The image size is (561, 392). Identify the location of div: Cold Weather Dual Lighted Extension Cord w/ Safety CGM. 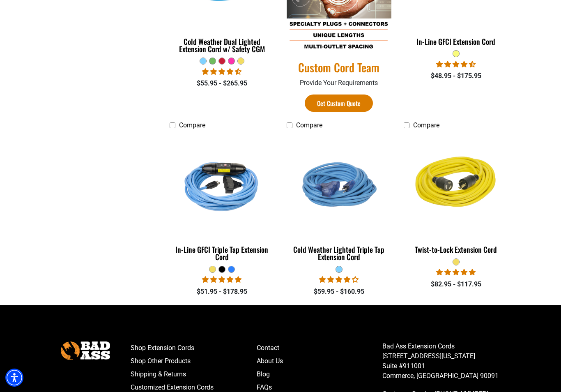
(222, 45).